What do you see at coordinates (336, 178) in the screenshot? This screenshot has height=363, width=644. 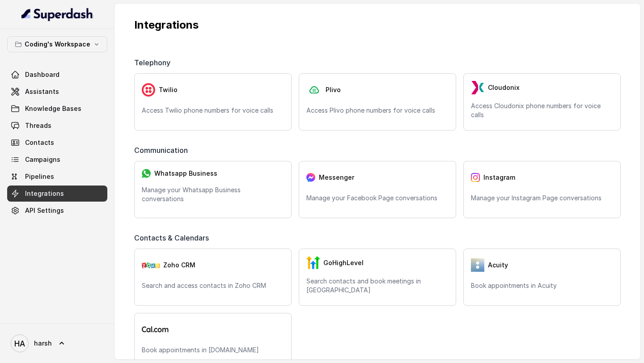 I see `span: Messenger` at bounding box center [336, 178].